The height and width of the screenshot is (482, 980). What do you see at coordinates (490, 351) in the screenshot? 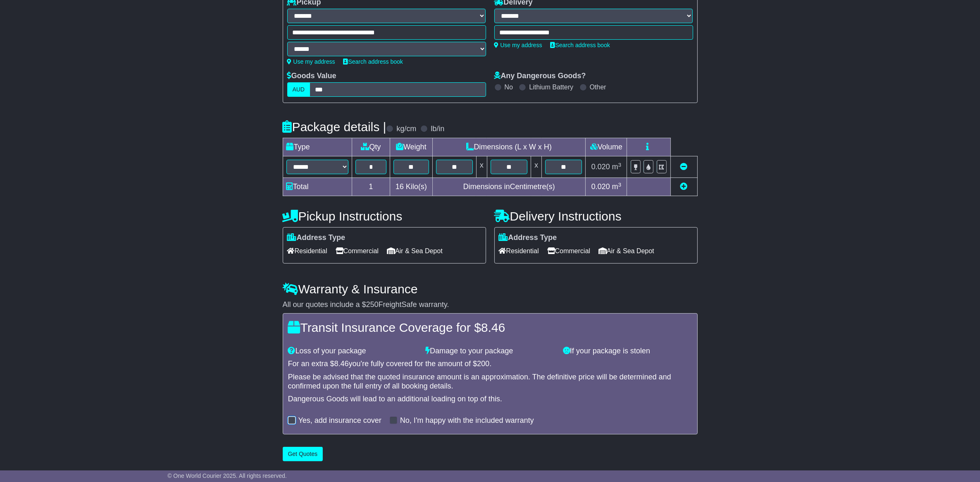
I see `div: Damage to your package` at bounding box center [490, 351].